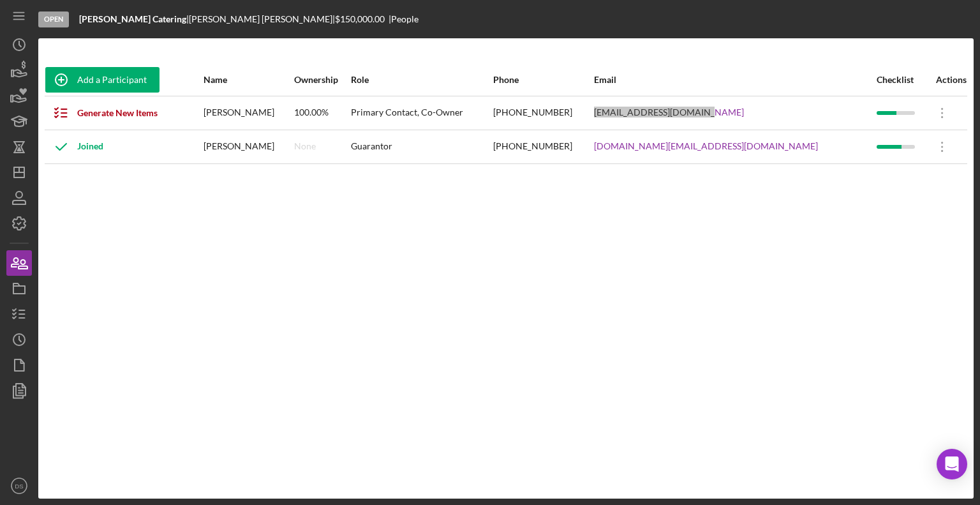 The height and width of the screenshot is (505, 980). What do you see at coordinates (108, 113) in the screenshot?
I see `button: Generate New Items` at bounding box center [108, 113].